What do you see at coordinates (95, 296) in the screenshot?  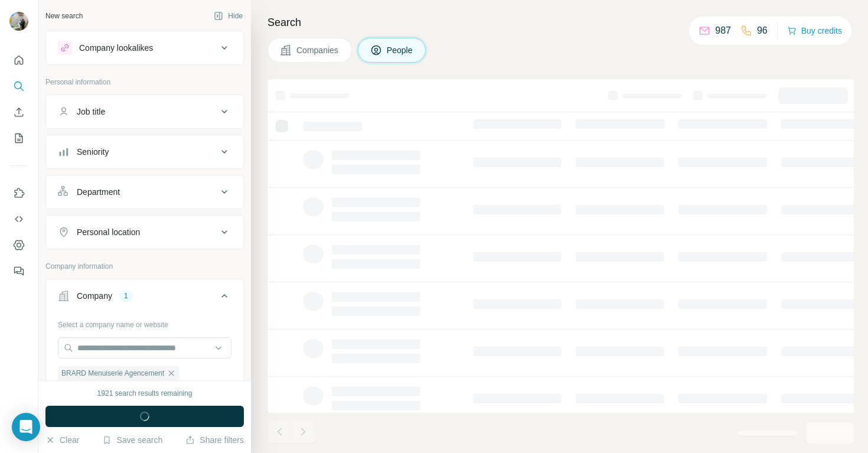 I see `div: Company` at bounding box center [95, 296].